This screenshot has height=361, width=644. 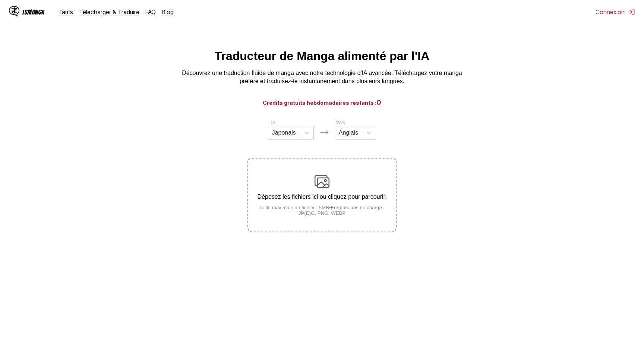 What do you see at coordinates (109, 12) in the screenshot?
I see `a: Télécharger & Traduire` at bounding box center [109, 12].